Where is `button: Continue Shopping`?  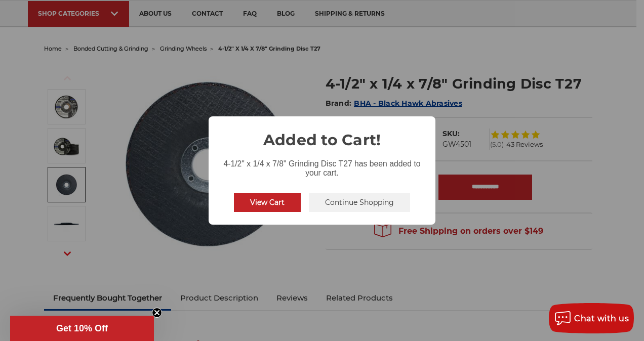 button: Continue Shopping is located at coordinates (359, 202).